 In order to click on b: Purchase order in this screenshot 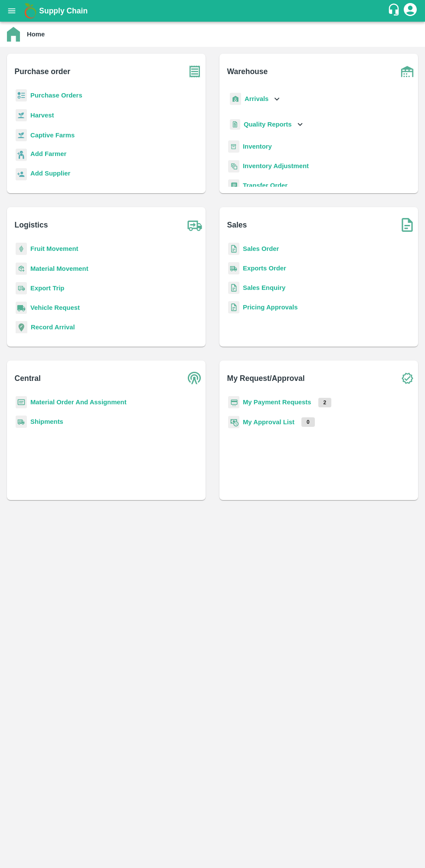, I will do `click(43, 72)`.